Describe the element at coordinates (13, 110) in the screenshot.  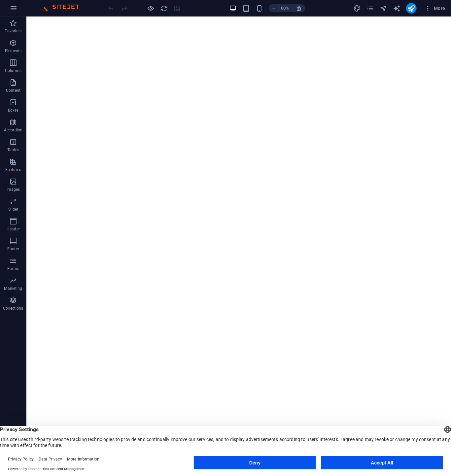
I see `p: Boxes` at that location.